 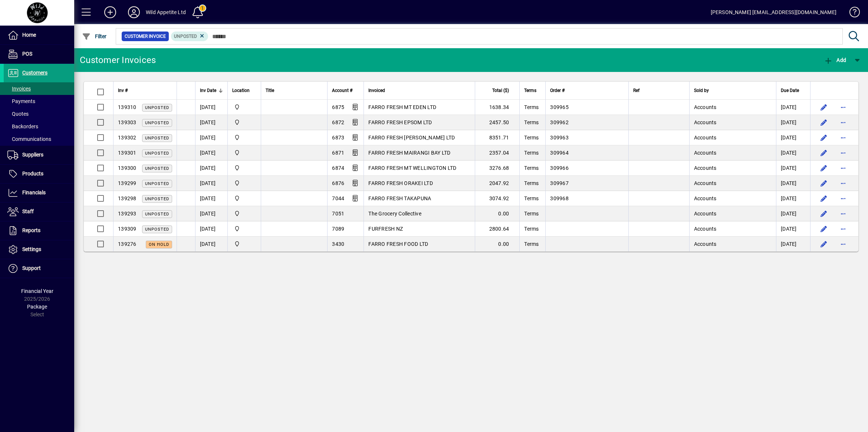 What do you see at coordinates (39, 193) in the screenshot?
I see `a: Financials` at bounding box center [39, 193].